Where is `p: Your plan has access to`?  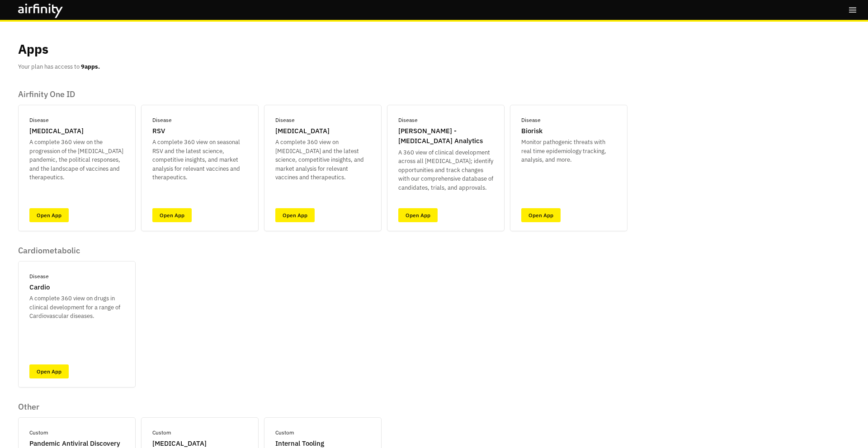
p: Your plan has access to is located at coordinates (59, 66).